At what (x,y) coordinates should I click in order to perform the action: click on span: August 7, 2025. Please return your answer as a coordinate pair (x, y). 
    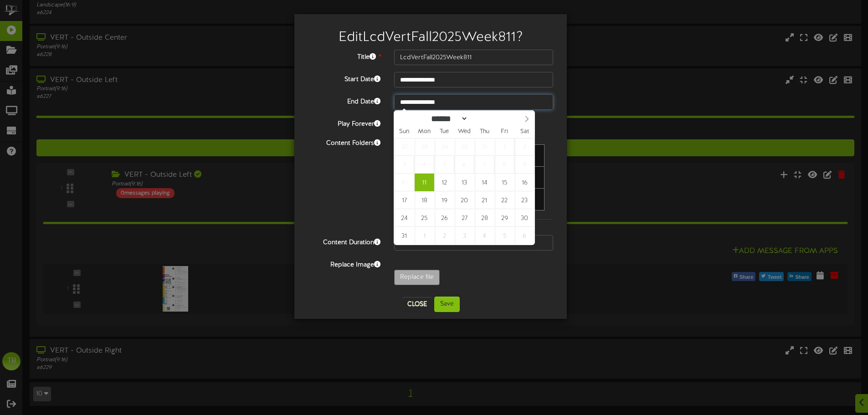
    Looking at the image, I should click on (485, 165).